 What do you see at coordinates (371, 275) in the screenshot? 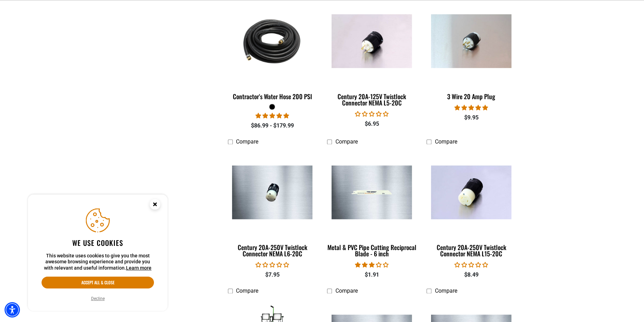
I see `div: $1.91` at bounding box center [371, 275].